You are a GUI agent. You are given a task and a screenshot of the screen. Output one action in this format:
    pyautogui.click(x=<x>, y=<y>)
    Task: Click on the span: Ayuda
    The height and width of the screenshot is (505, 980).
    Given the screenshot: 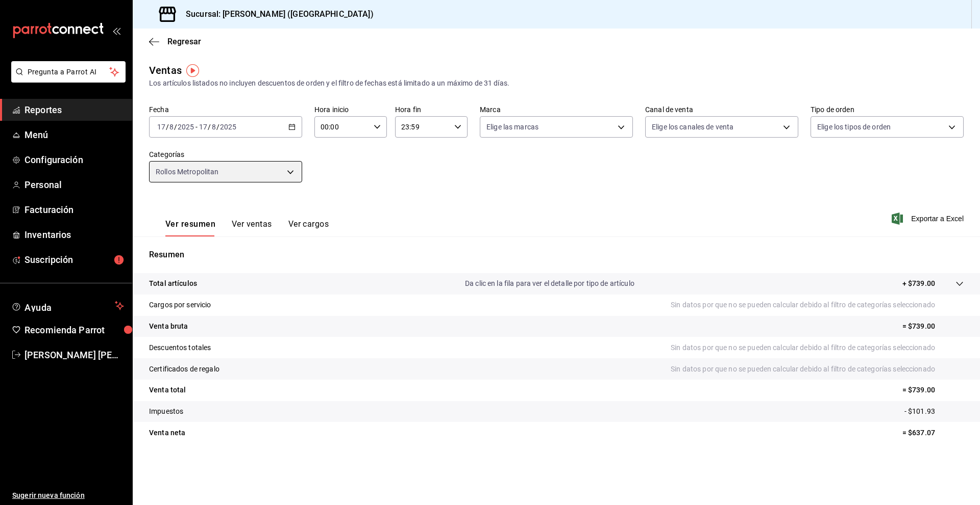 What is the action you would take?
    pyautogui.click(x=67, y=306)
    